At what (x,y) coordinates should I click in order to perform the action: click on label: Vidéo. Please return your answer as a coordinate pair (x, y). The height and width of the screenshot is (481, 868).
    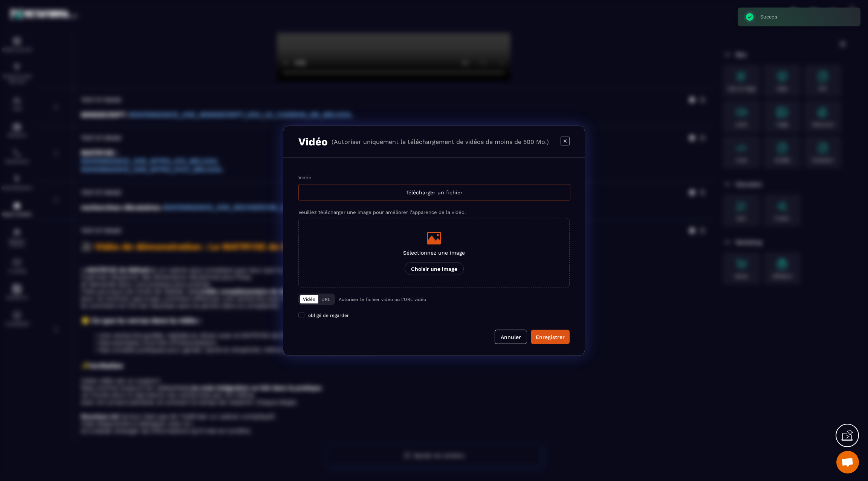
    Looking at the image, I should click on (305, 177).